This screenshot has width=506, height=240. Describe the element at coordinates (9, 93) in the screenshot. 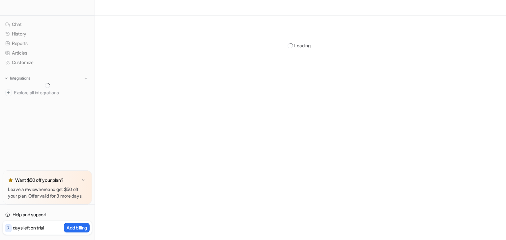

I see `img: explore all integrations` at that location.